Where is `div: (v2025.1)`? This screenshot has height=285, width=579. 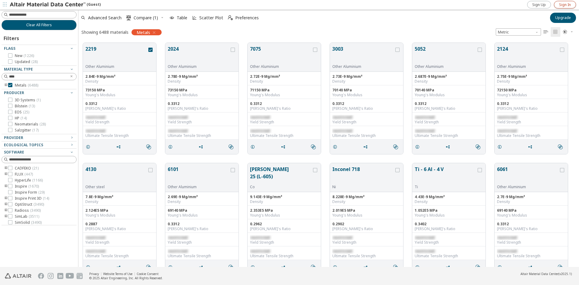 div: (v2025.1) is located at coordinates (546, 274).